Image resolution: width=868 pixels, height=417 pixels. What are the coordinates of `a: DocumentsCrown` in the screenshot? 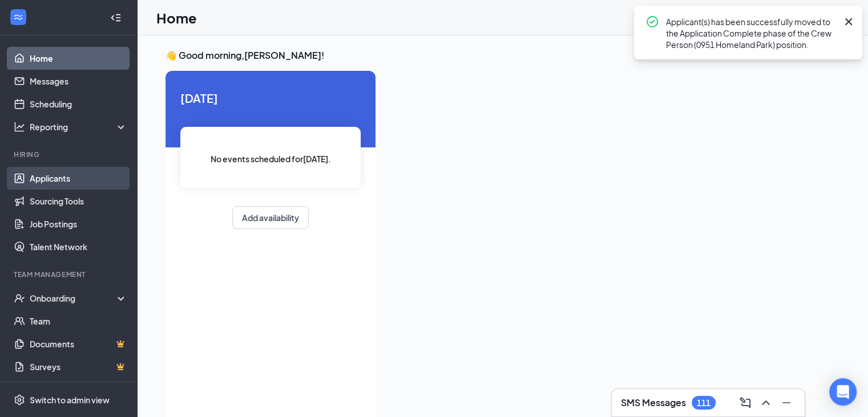 It's located at (78, 344).